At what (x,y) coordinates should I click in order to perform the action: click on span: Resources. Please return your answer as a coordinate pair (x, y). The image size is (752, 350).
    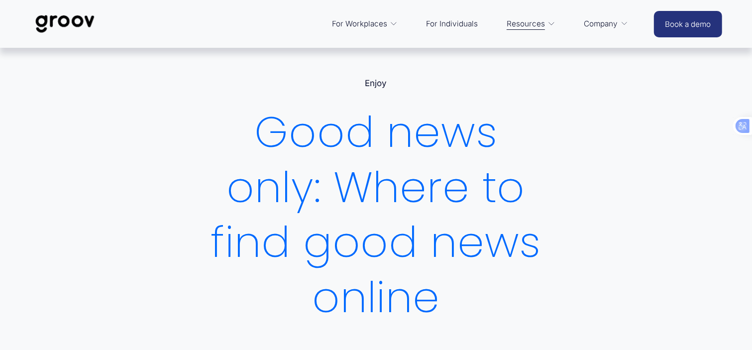
    Looking at the image, I should click on (525, 24).